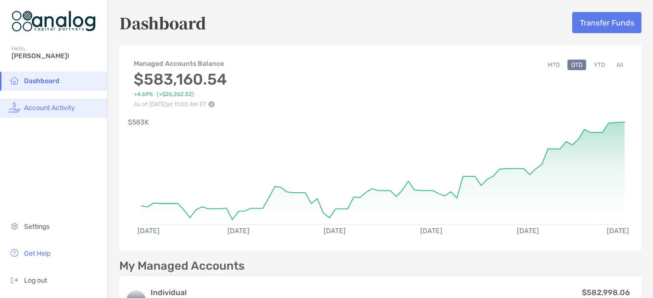 The width and height of the screenshot is (653, 298). Describe the element at coordinates (576, 65) in the screenshot. I see `button: QTD` at that location.